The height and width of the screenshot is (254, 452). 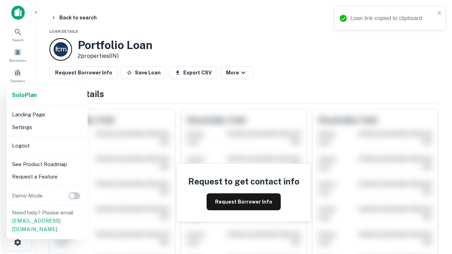 What do you see at coordinates (440, 13) in the screenshot?
I see `button: close` at bounding box center [440, 13].